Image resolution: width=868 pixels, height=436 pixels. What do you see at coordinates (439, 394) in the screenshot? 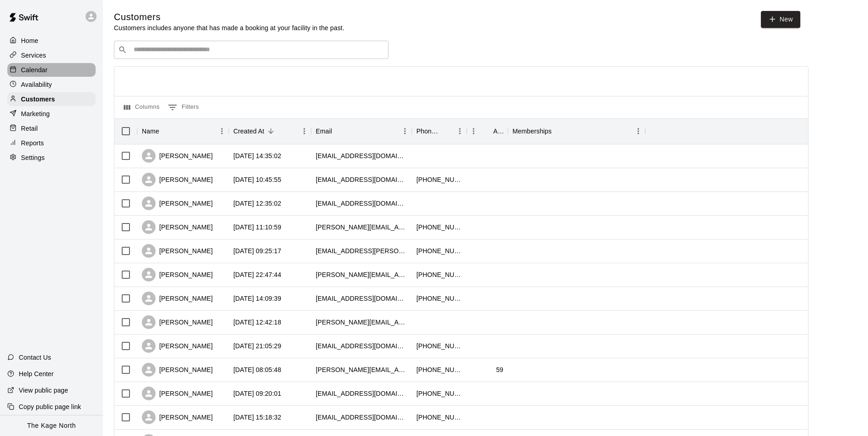
I see `div: +17057949294` at bounding box center [439, 394].